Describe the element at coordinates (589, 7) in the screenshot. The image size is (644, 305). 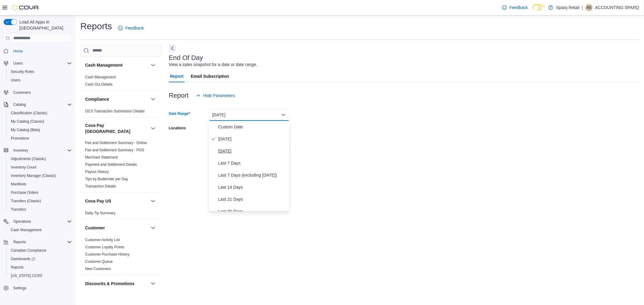
I see `span: AS` at that location.